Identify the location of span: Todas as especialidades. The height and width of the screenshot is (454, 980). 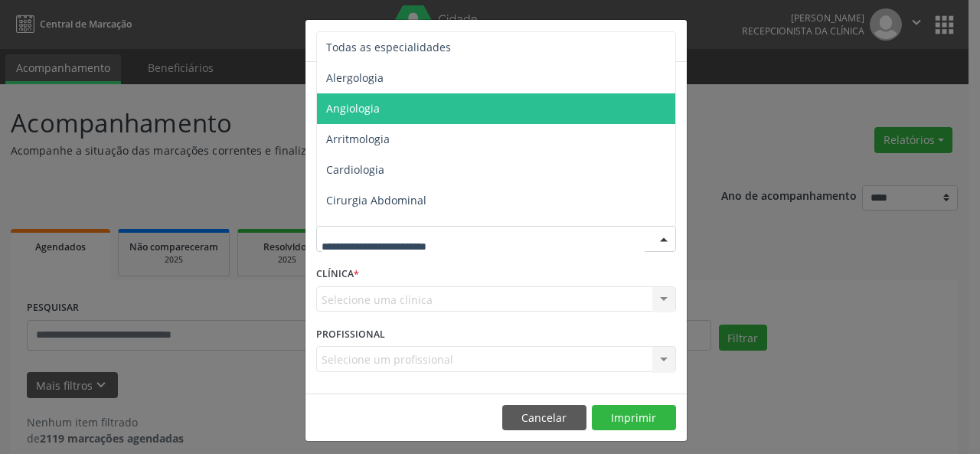
(388, 47).